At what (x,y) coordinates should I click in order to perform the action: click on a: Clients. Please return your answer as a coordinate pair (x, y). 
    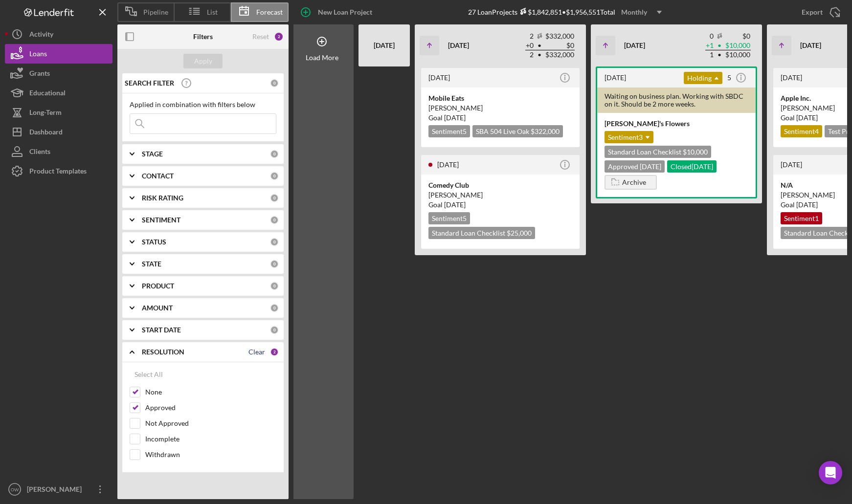
    Looking at the image, I should click on (59, 152).